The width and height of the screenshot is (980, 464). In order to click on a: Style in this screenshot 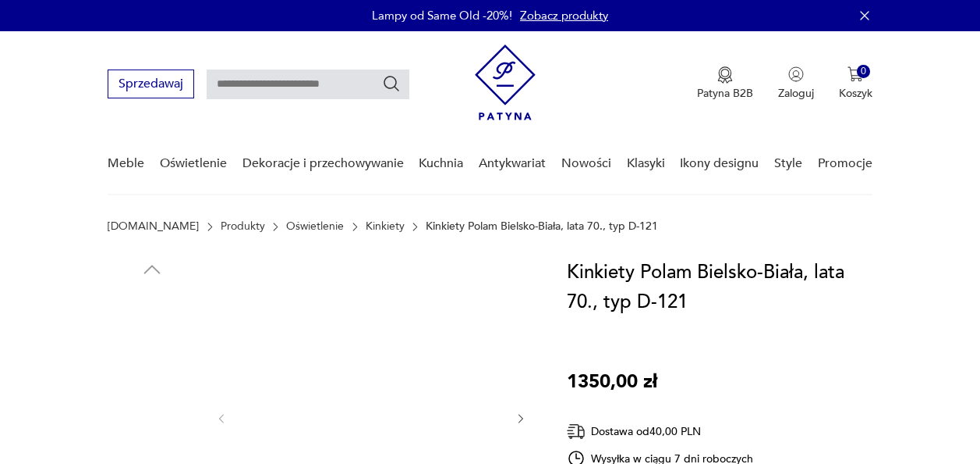, I will do `click(788, 163)`.